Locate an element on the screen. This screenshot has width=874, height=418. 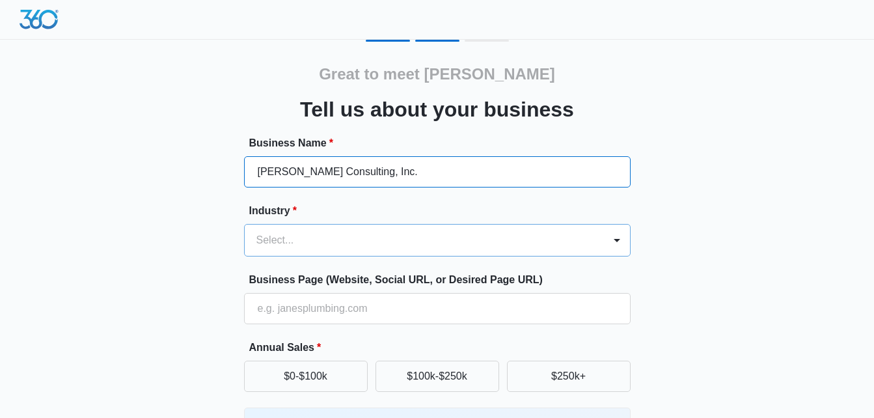
button: $250k+ is located at coordinates (569, 376).